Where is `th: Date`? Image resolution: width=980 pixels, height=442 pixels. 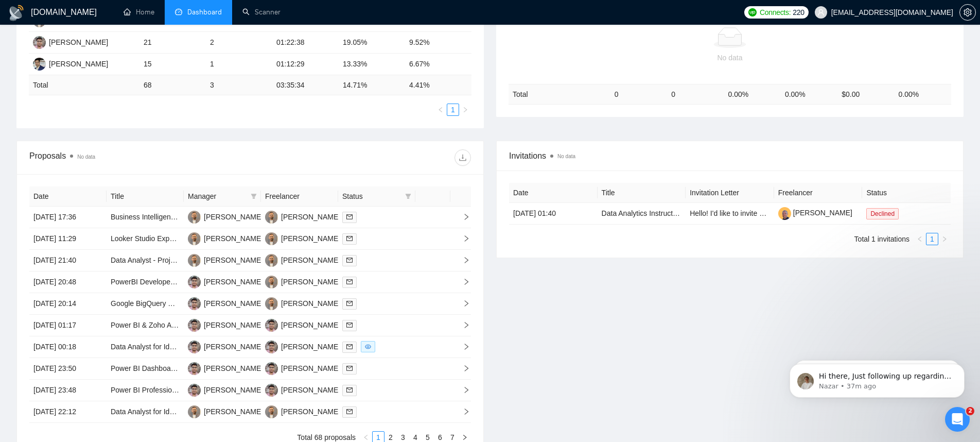 th: Date is located at coordinates (68, 196).